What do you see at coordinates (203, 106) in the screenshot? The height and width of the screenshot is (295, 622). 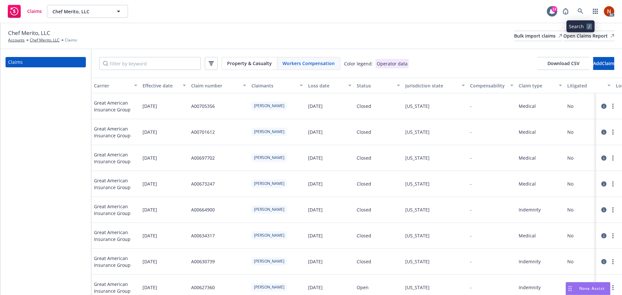 I see `div: A00705356` at bounding box center [203, 106].